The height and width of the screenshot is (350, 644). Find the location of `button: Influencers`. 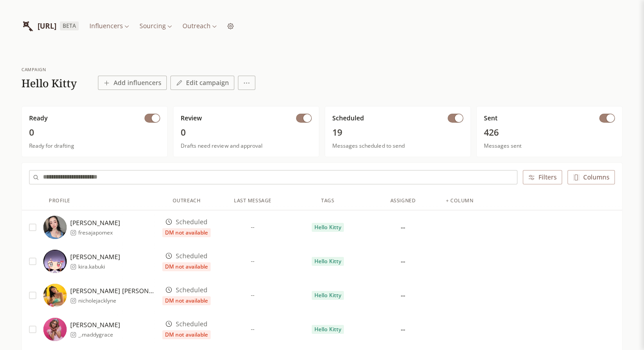

button: Influencers is located at coordinates (109, 26).